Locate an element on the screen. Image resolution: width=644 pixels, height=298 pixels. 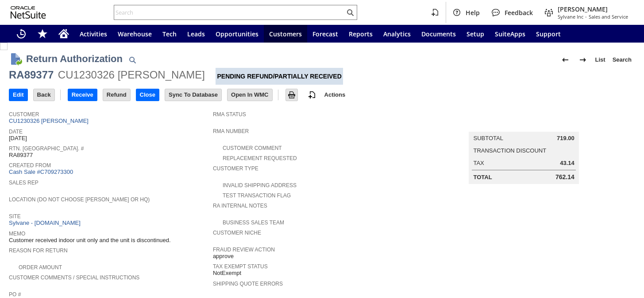
span: Support is located at coordinates (549, 34).